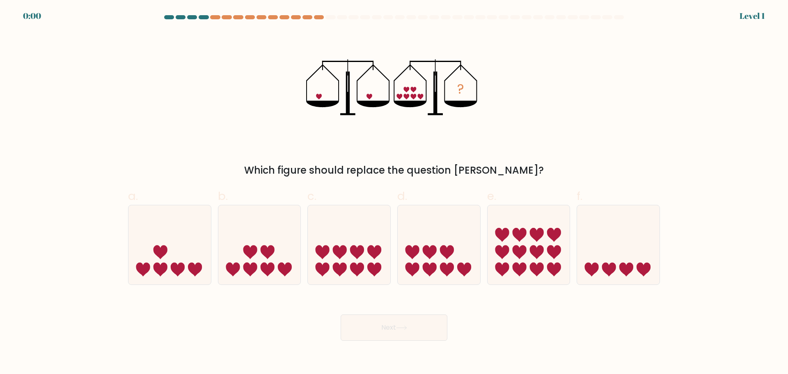  Describe the element at coordinates (394, 328) in the screenshot. I see `button: Next` at that location.